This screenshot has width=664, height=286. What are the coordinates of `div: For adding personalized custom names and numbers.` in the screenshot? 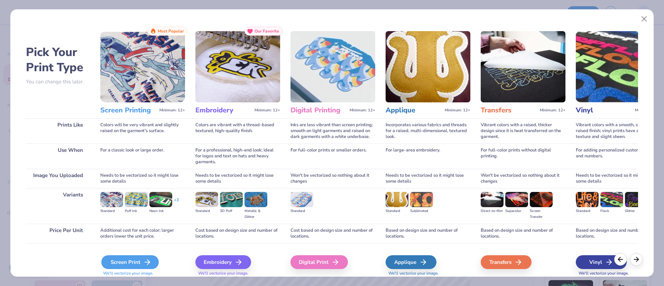 It's located at (618, 156).